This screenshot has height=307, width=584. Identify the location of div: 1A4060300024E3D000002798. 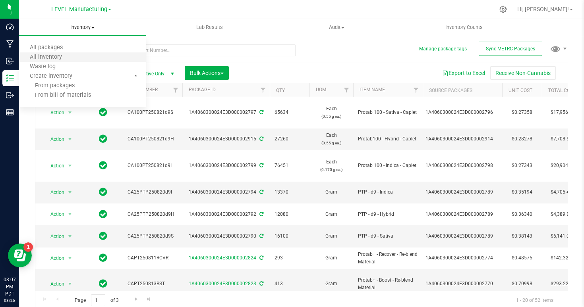
(462, 166).